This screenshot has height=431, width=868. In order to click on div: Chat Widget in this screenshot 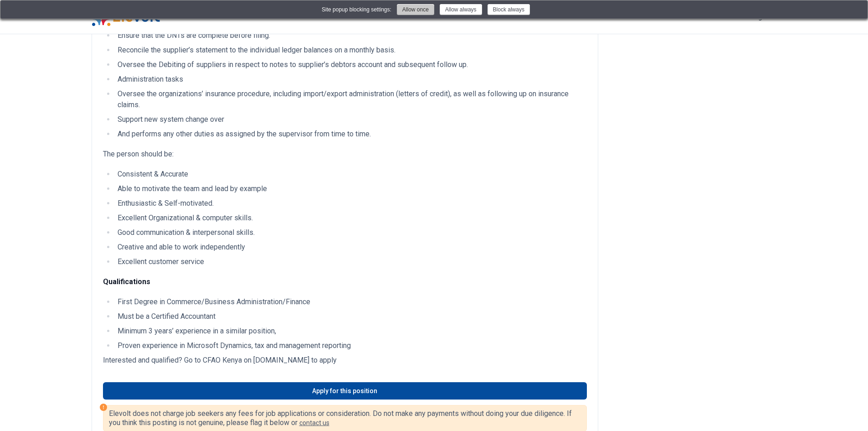, I will do `click(844, 409)`.